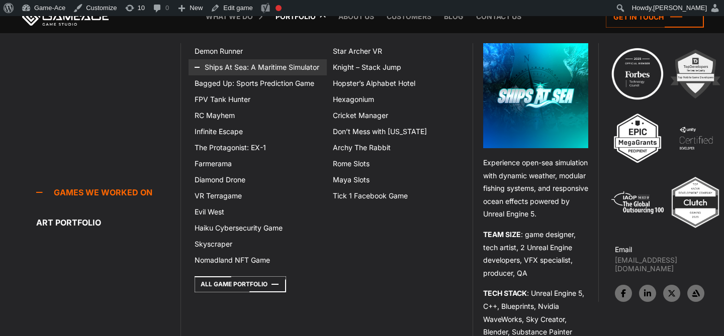 The image size is (724, 336). What do you see at coordinates (257, 212) in the screenshot?
I see `a: Evil West` at bounding box center [257, 212].